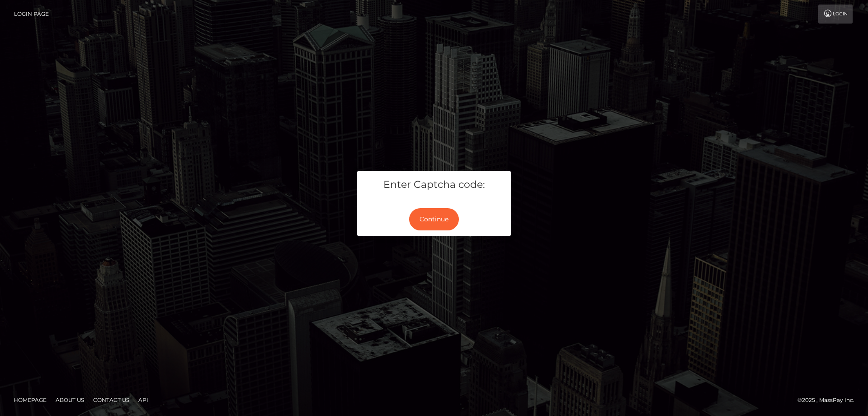 The width and height of the screenshot is (868, 416). What do you see at coordinates (434, 219) in the screenshot?
I see `button: Continue` at bounding box center [434, 219].